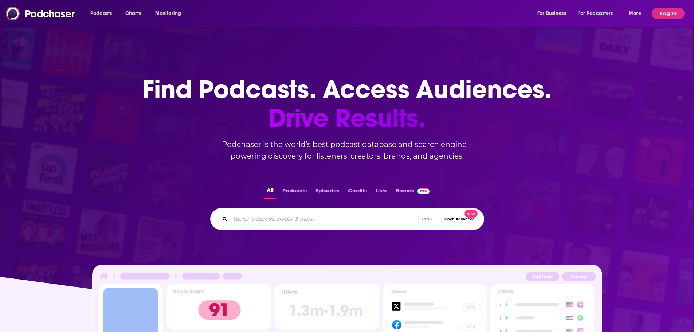 This screenshot has width=694, height=332. I want to click on a: Podchaser - Follow, Share and Rate Podcasts, so click(41, 13).